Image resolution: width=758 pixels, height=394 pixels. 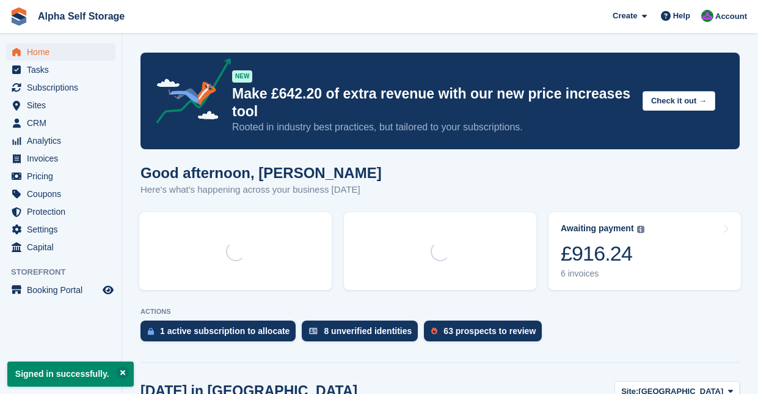 What do you see at coordinates (66, 272) in the screenshot?
I see `span: Storefront` at bounding box center [66, 272].